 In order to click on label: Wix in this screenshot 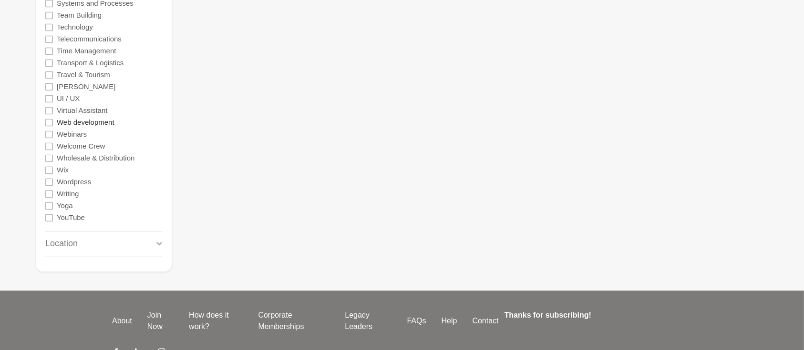, I will do `click(62, 170)`.